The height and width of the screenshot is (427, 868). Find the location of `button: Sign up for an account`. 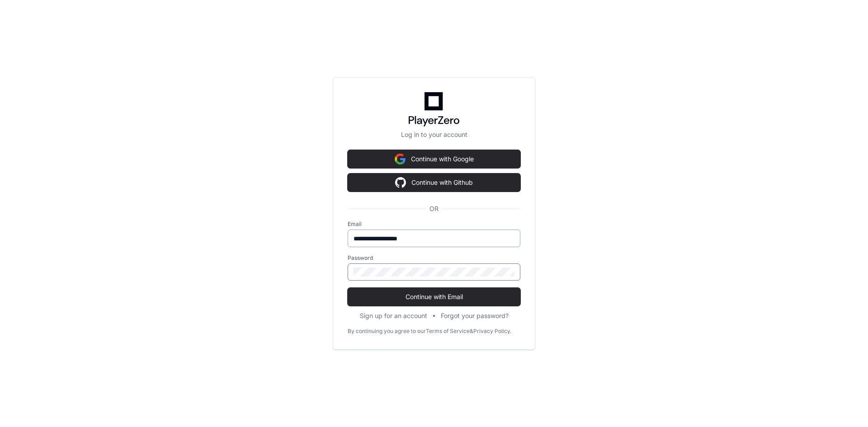

button: Sign up for an account is located at coordinates (393, 316).